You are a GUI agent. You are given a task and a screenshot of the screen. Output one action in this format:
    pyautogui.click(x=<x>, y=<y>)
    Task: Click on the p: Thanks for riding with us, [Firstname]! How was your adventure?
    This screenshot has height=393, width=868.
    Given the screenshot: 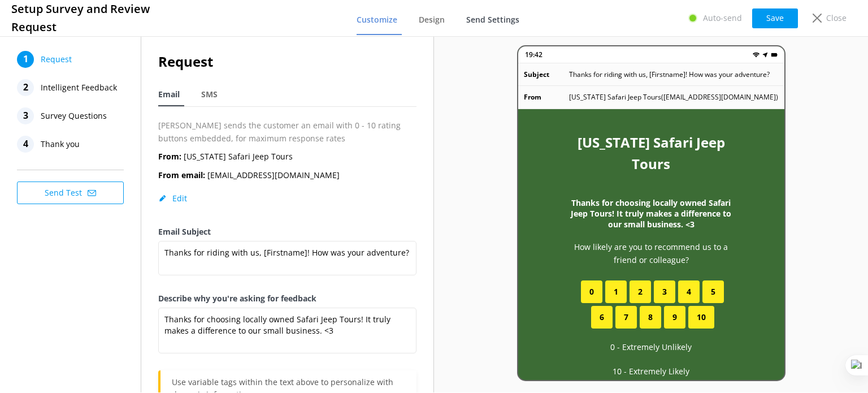 What is the action you would take?
    pyautogui.click(x=669, y=74)
    